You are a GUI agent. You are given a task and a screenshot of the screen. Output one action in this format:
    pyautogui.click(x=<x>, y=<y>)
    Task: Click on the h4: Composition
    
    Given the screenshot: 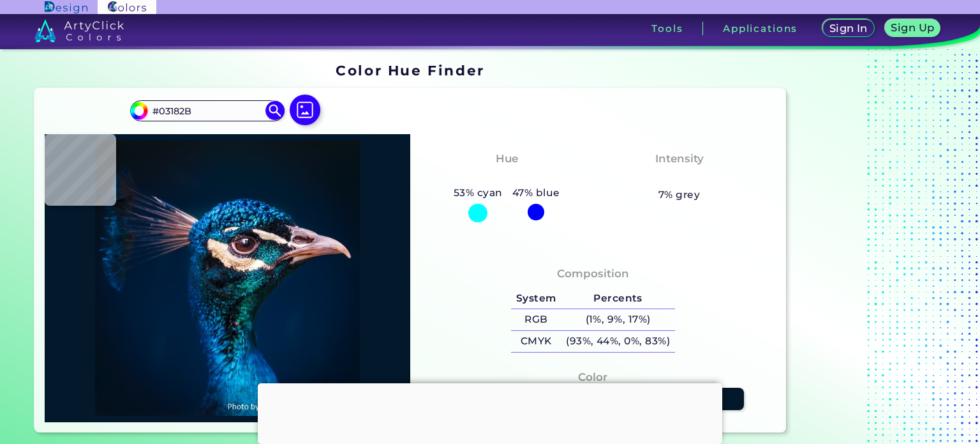 What is the action you would take?
    pyautogui.click(x=592, y=274)
    